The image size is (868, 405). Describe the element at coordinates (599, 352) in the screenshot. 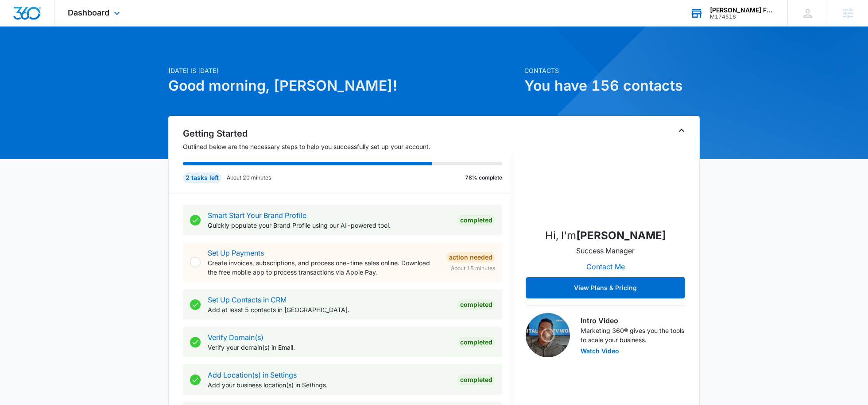

I see `button: Watch Video` at that location.